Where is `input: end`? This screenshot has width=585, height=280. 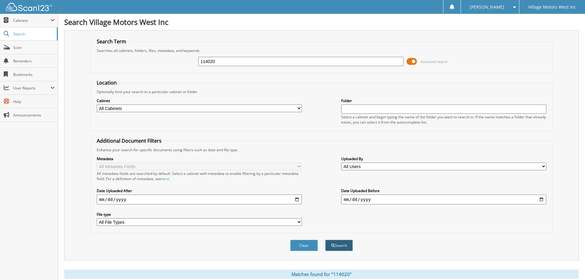 input: end is located at coordinates (444, 199).